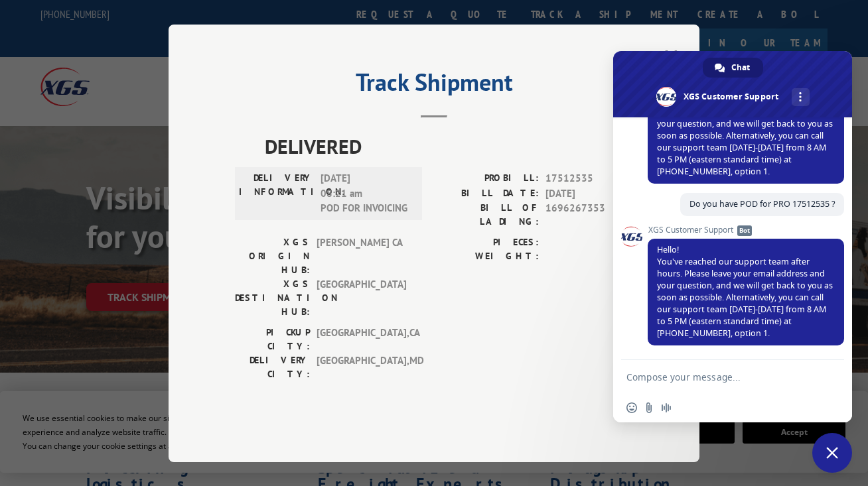 The image size is (868, 486). I want to click on span: Bot, so click(744, 231).